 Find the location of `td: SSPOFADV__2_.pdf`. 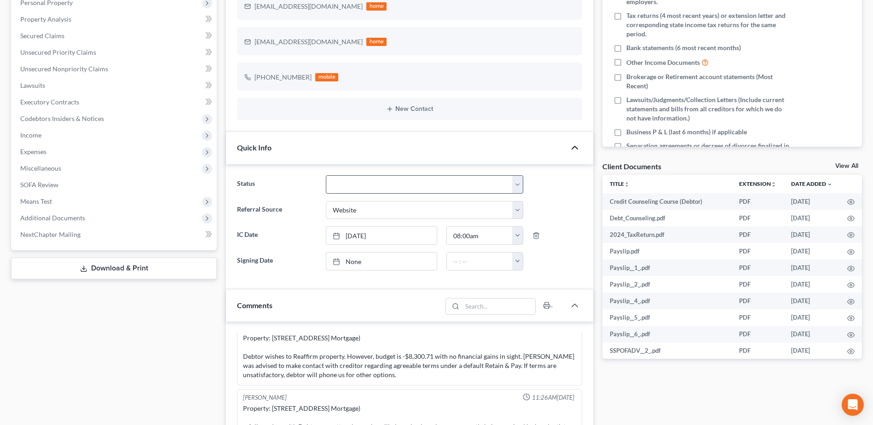

td: SSPOFADV__2_.pdf is located at coordinates (667, 351).